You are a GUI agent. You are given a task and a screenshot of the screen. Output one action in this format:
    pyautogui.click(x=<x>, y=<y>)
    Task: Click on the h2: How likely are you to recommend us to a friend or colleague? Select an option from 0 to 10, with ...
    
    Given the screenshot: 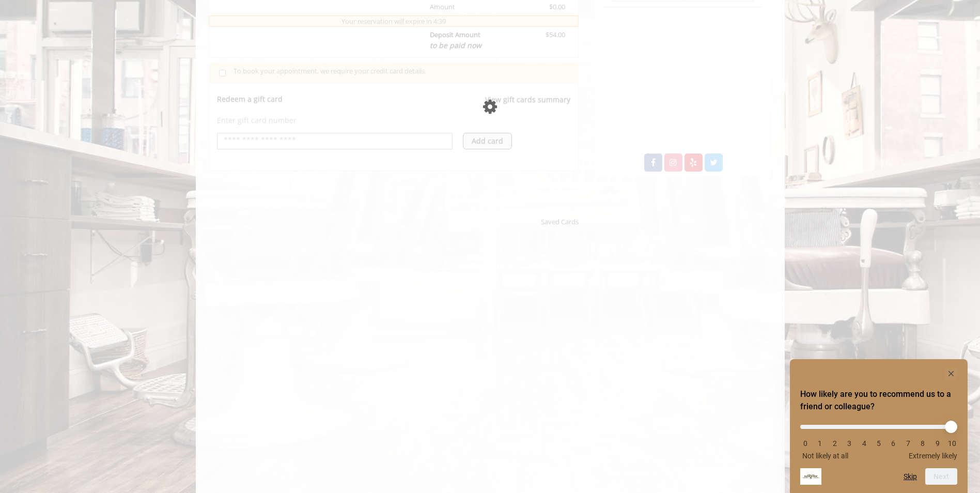 What is the action you would take?
    pyautogui.click(x=879, y=400)
    